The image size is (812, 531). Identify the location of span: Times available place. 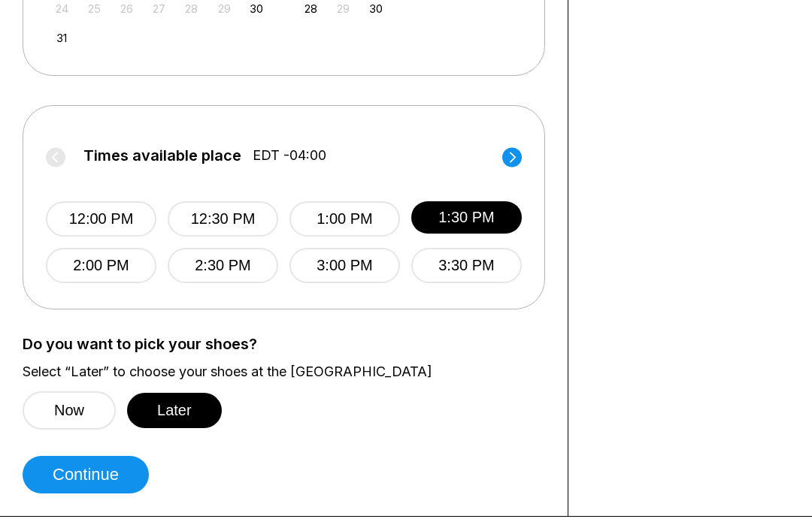
(162, 155).